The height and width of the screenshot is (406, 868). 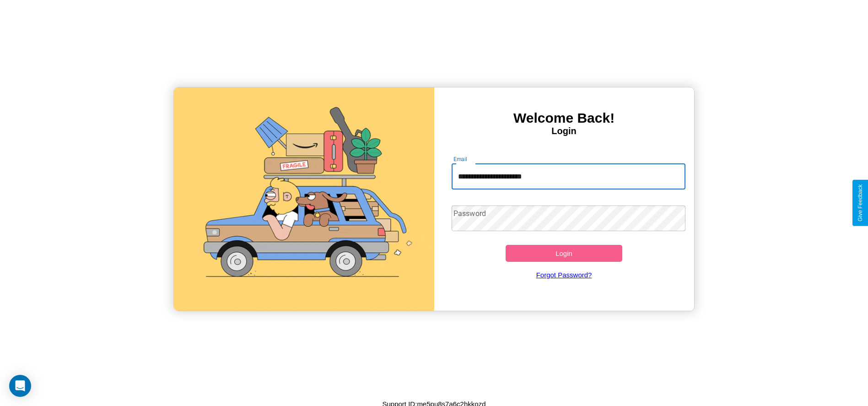 I want to click on div: Open Intercom Messenger, so click(x=20, y=386).